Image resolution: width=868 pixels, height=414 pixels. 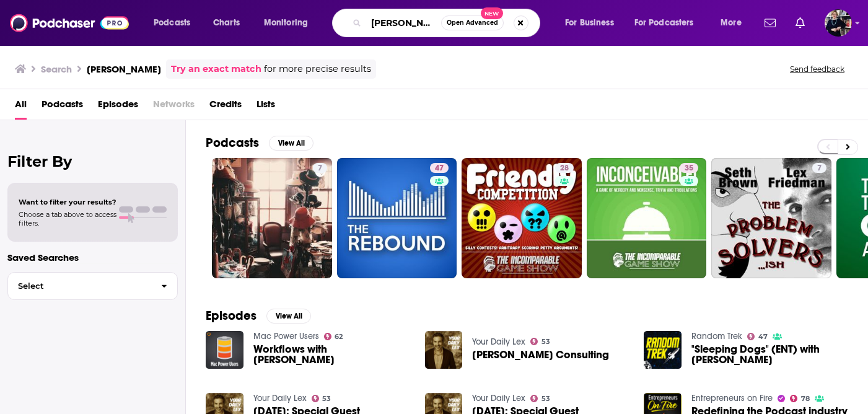 What do you see at coordinates (317, 69) in the screenshot?
I see `span: for more precise results` at bounding box center [317, 69].